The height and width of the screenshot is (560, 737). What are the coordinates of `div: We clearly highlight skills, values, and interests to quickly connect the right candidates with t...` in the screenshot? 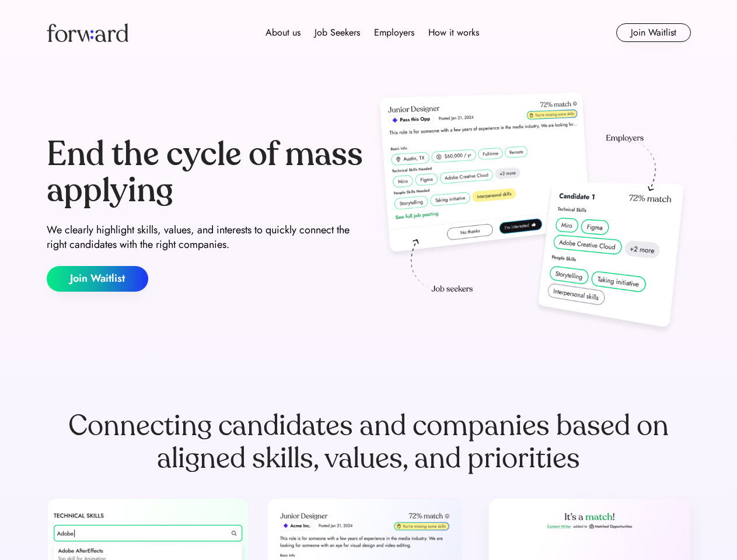 It's located at (205, 237).